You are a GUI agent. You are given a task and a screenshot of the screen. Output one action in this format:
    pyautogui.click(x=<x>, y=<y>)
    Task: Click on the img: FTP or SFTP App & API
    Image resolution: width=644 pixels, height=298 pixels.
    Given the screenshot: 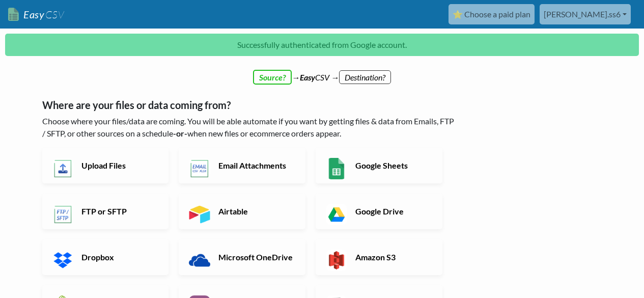 What is the action you would take?
    pyautogui.click(x=63, y=214)
    